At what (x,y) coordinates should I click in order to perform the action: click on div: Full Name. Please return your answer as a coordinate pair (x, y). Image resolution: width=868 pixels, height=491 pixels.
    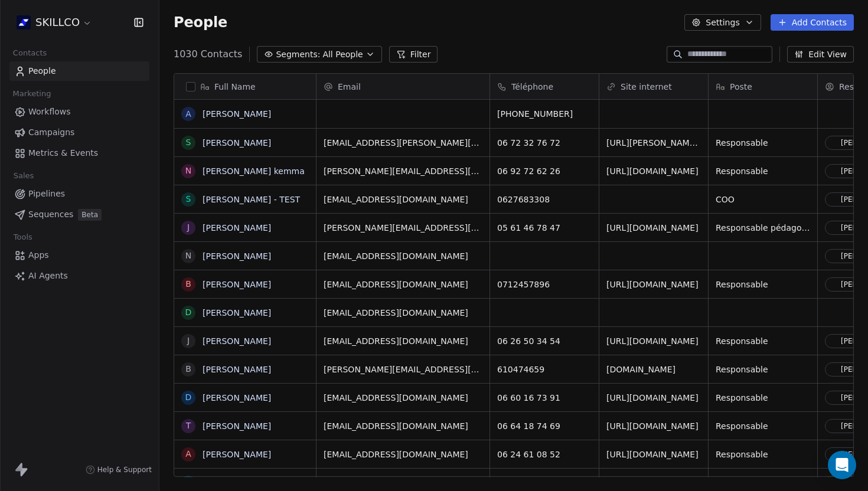
    Looking at the image, I should click on (245, 86).